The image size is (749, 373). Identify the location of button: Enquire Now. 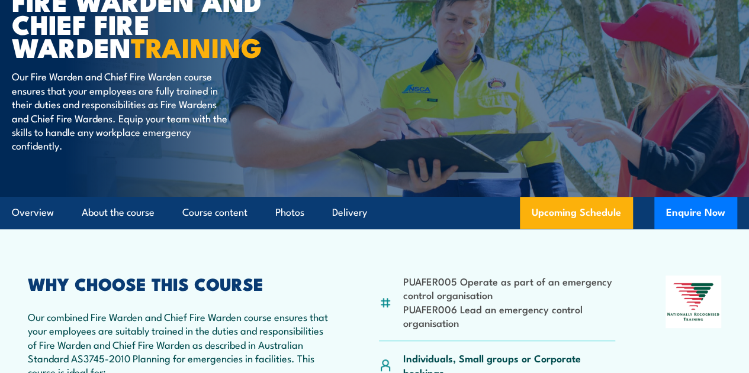
(695, 213).